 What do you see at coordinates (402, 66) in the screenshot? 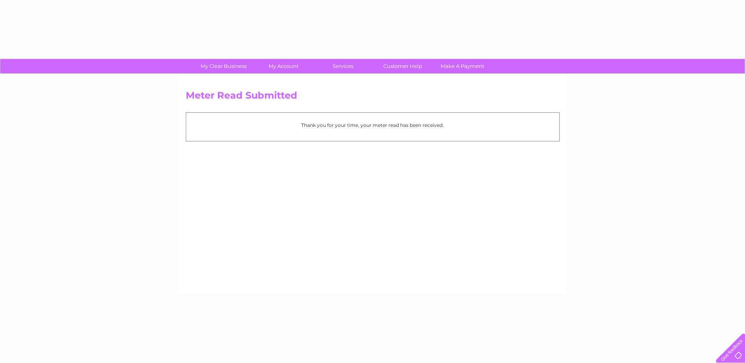
I see `a: Customer Help` at bounding box center [402, 66].